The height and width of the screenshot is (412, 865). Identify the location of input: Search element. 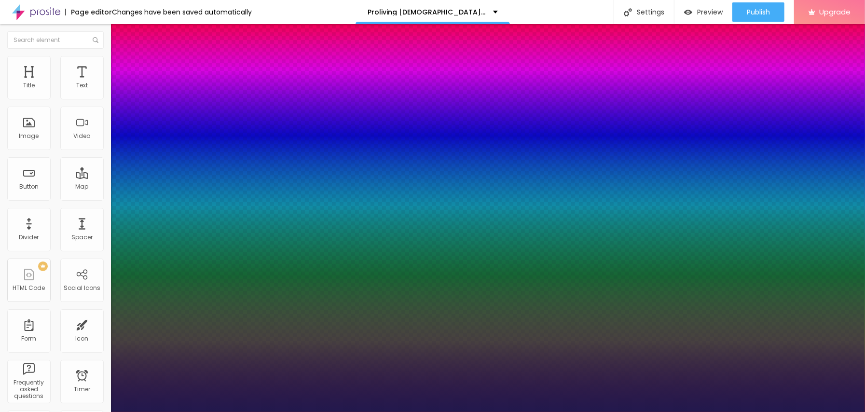
(55, 40).